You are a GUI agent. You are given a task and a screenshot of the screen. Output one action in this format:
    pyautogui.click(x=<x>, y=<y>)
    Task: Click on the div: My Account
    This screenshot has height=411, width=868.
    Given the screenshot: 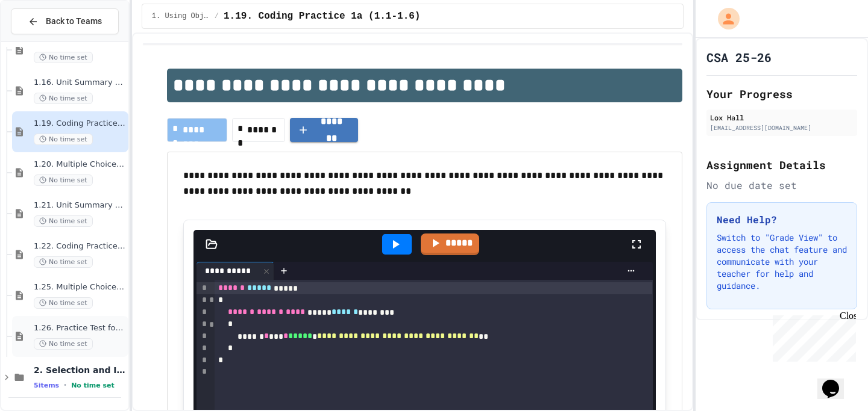 What is the action you would take?
    pyautogui.click(x=724, y=19)
    